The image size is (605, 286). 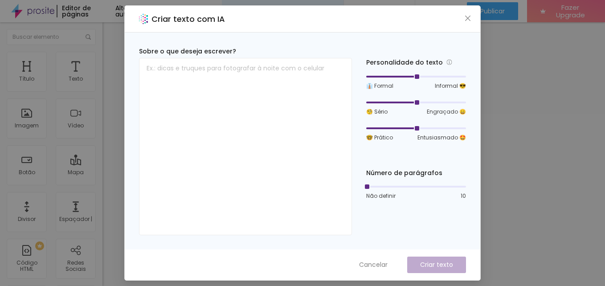 I want to click on div: Editor de páginas, so click(x=86, y=11).